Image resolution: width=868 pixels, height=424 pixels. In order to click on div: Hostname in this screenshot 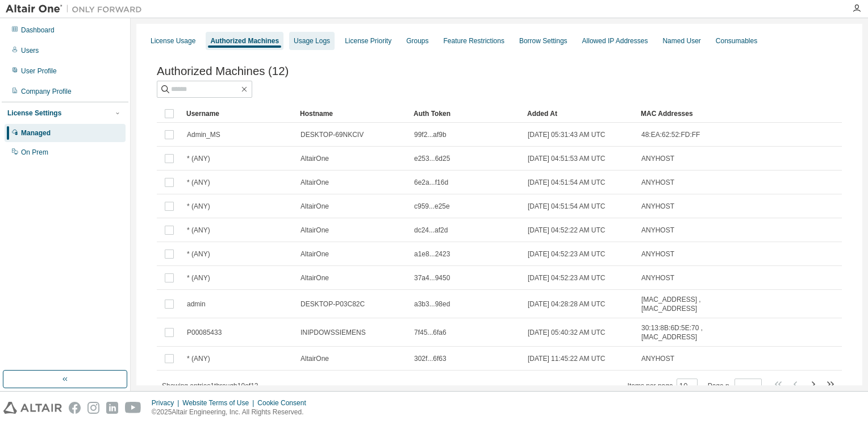, I will do `click(352, 114)`.